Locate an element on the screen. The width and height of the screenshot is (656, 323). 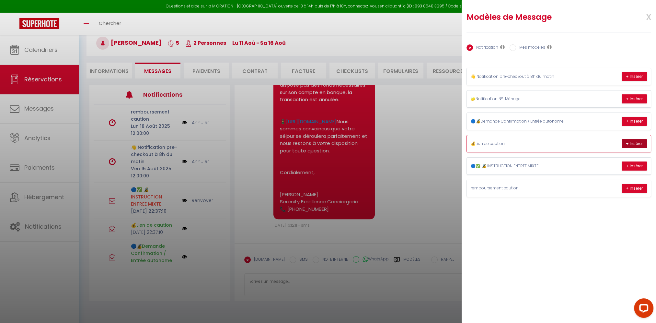
h2: Modèles de Message is located at coordinates (542, 17).